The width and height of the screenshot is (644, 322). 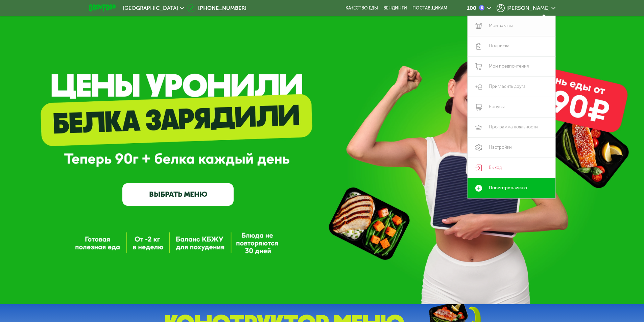 I want to click on div: 100, so click(x=471, y=8).